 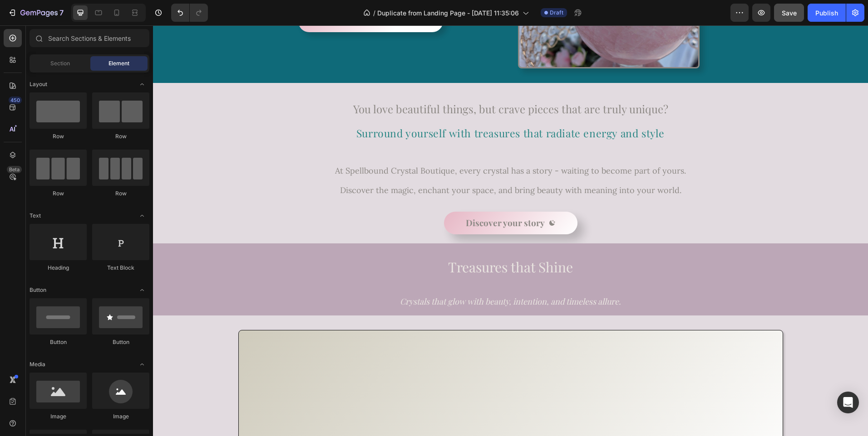 I want to click on span: Draft, so click(x=557, y=12).